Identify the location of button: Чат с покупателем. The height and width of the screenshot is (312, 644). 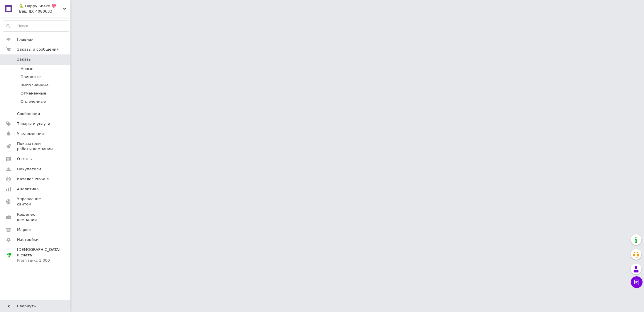
(636, 282).